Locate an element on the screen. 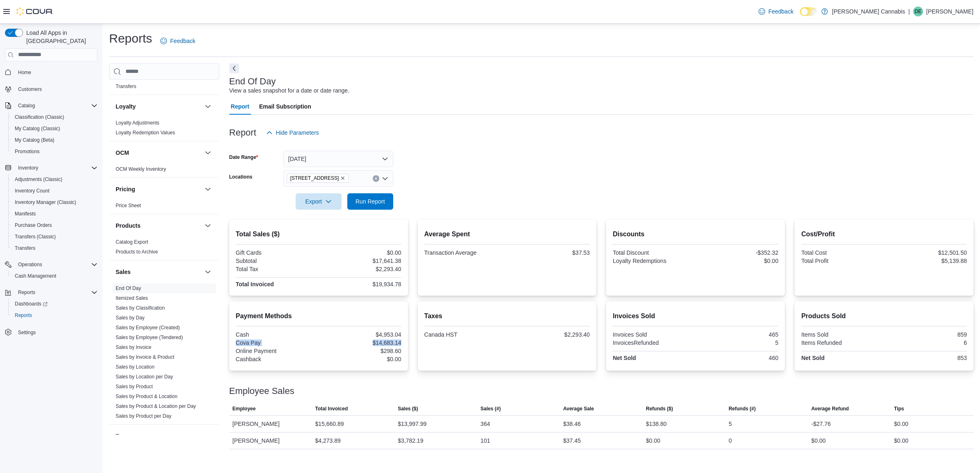  span: Dark Mode is located at coordinates (800, 16).